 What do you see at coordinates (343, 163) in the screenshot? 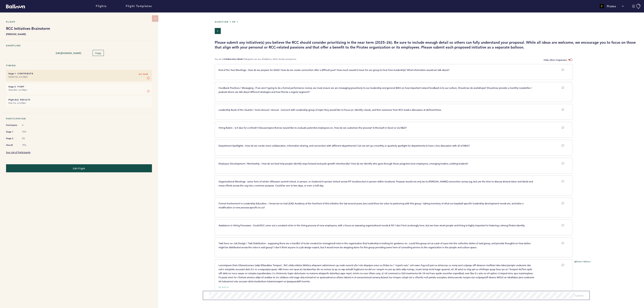
I see `span: Employee Development / Mentorship - How do we best help people identify ways forward and push gro...` at bounding box center [343, 163].